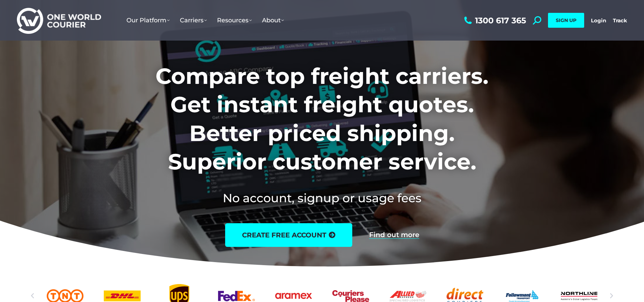  Describe the element at coordinates (148, 20) in the screenshot. I see `a: Our Platform` at that location.